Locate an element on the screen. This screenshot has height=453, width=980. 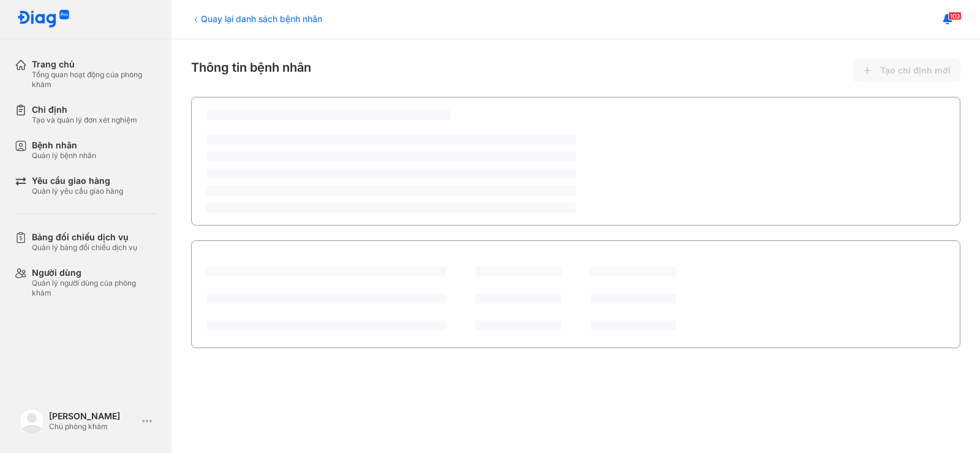
div: Bảng đối chiếu dịch vụ is located at coordinates (84, 237).